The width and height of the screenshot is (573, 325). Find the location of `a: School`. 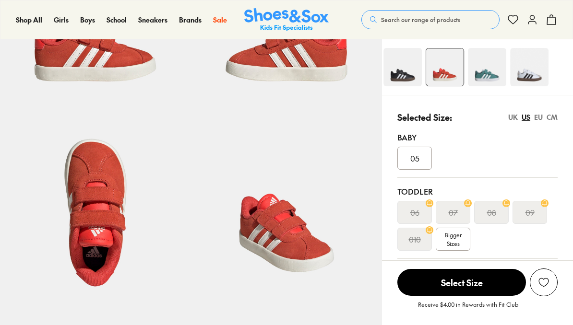

a: School is located at coordinates (117, 20).